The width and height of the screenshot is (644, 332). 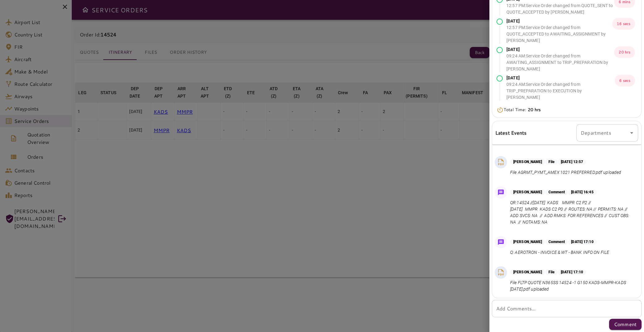 What do you see at coordinates (511, 133) in the screenshot?
I see `h6: Latest Events` at bounding box center [511, 133].